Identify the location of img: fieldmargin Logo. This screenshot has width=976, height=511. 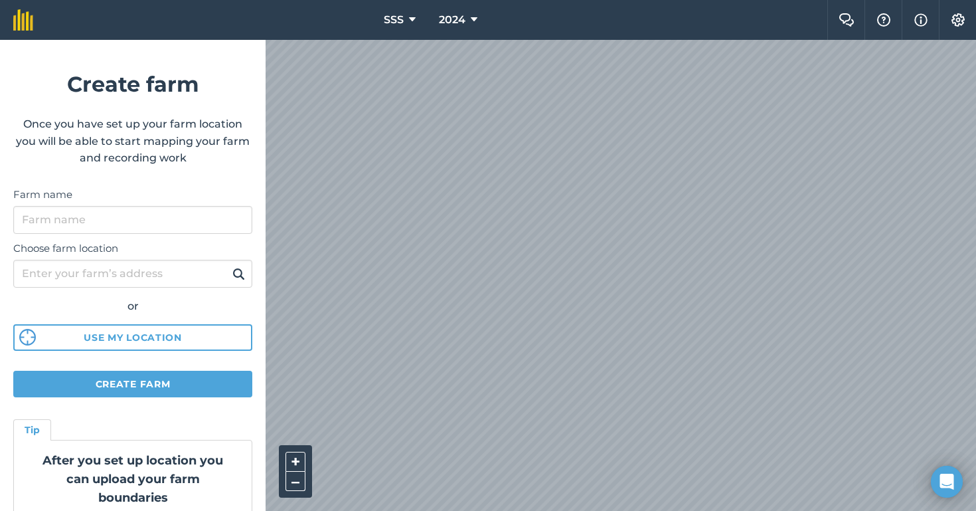
(23, 20).